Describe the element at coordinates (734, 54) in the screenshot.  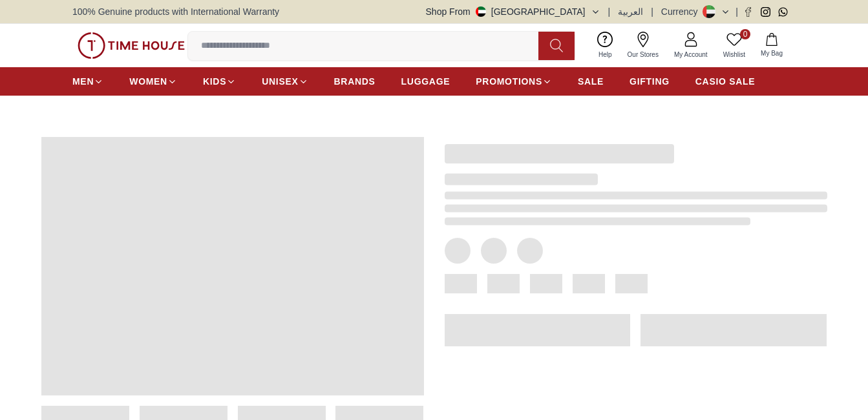
I see `span: Wishlist` at that location.